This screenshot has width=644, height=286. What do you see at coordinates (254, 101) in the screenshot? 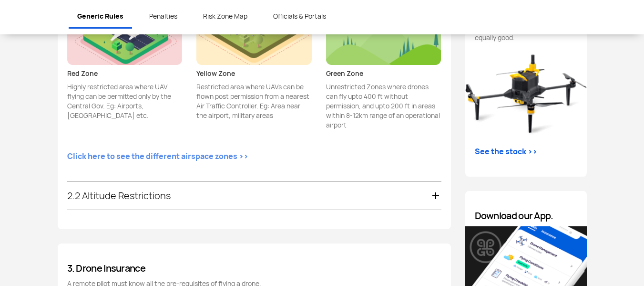
I see `p: Restricted area where UAVs can be flown post permission from a nearest Air Traffic Controller. Eg...` at bounding box center [254, 101].